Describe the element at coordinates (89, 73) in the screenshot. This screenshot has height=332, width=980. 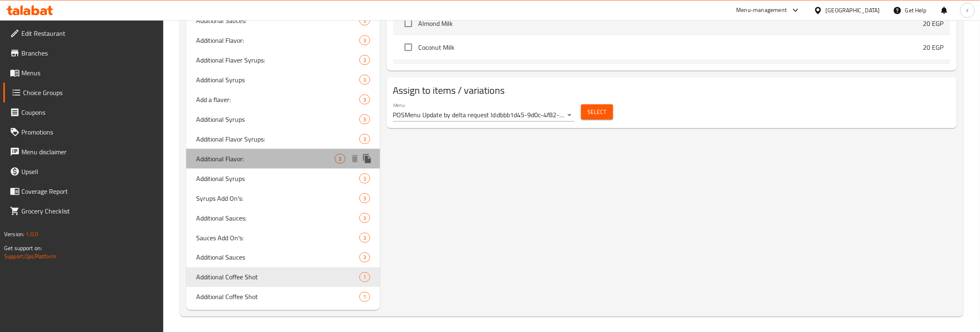
I see `span: Menus` at that location.